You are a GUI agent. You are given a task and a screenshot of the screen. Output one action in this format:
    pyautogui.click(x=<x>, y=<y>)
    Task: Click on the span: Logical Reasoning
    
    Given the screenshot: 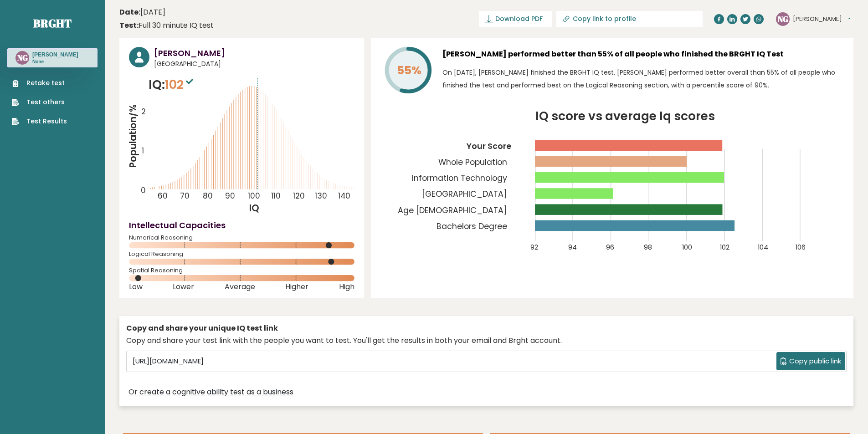 What is the action you would take?
    pyautogui.click(x=242, y=254)
    